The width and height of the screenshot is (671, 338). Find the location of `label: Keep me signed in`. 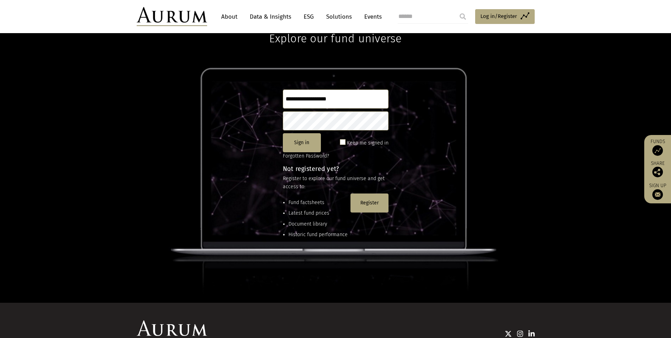

label: Keep me signed in is located at coordinates (368, 143).